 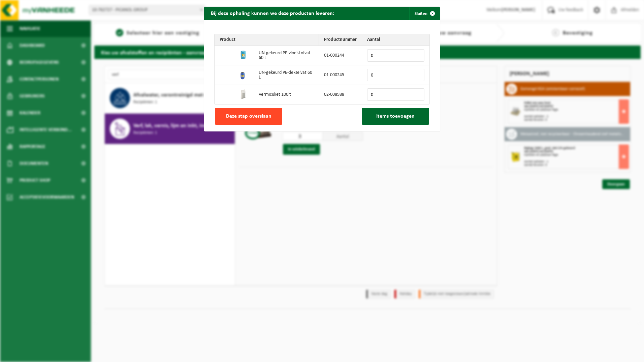 What do you see at coordinates (249, 116) in the screenshot?
I see `span: Deze stap overslaan` at bounding box center [249, 116].